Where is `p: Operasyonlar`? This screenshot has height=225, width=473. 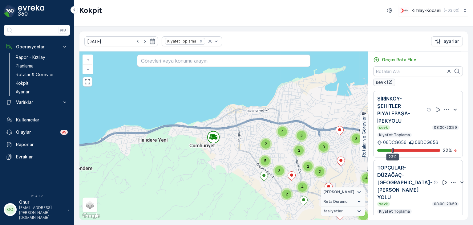
p: Operasyonlar is located at coordinates (37, 47).